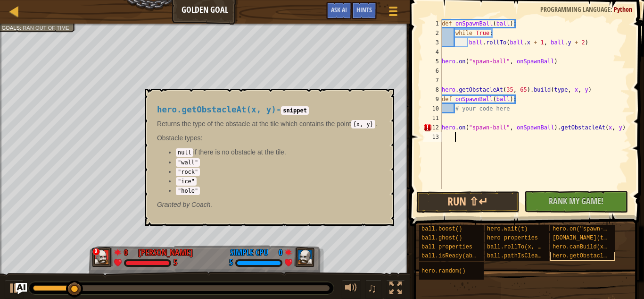 The width and height of the screenshot is (644, 299). I want to click on p: Obstacle types:, so click(267, 138).